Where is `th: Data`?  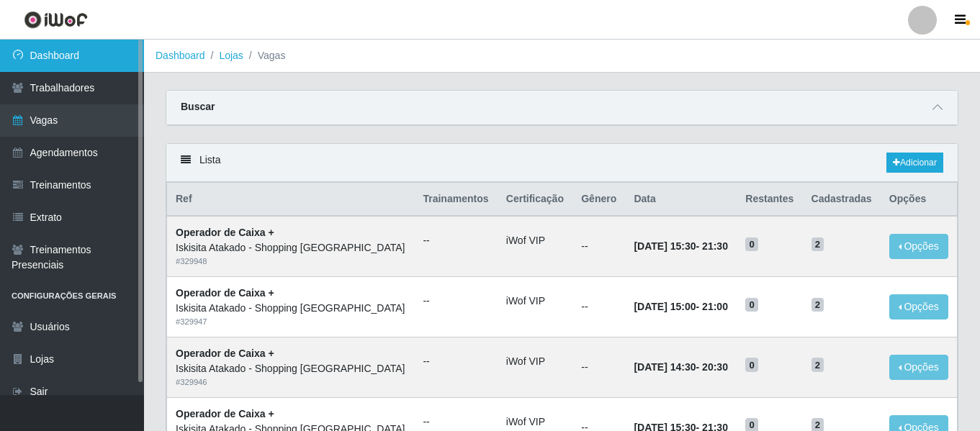
th: Data is located at coordinates (680, 200).